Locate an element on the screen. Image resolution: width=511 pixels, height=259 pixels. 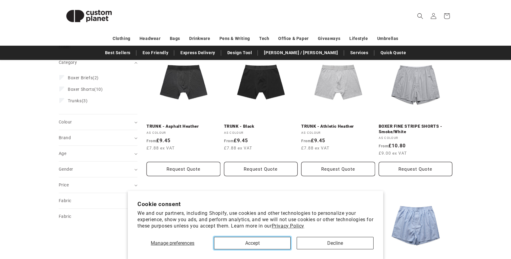
span: Age is located at coordinates (62, 154).